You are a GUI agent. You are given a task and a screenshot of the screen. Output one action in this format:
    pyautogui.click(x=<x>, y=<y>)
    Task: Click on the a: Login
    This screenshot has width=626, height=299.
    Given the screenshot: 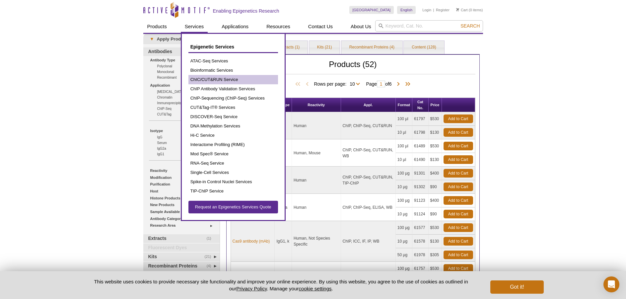 What is the action you would take?
    pyautogui.click(x=426, y=10)
    